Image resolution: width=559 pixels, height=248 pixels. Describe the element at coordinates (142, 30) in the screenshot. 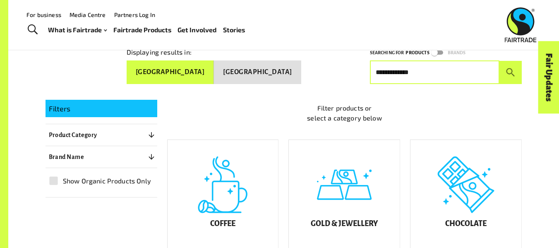

I see `a: Fairtrade Products` at that location.